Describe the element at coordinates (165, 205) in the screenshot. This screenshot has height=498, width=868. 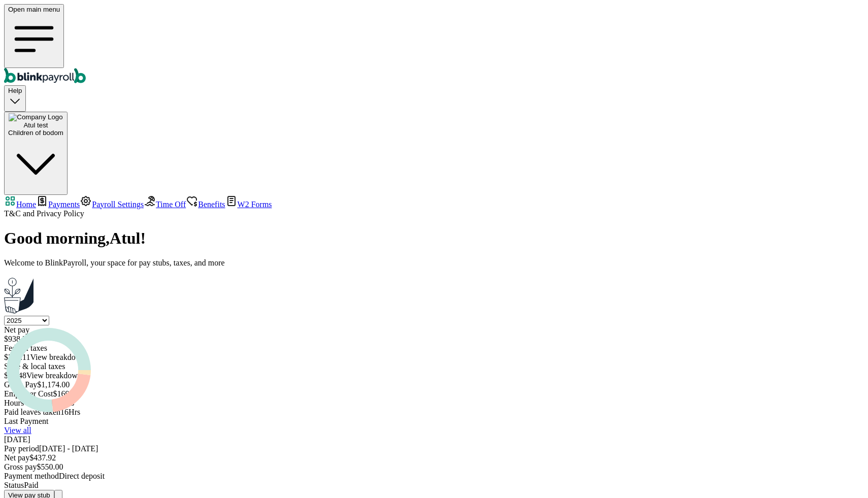
I see `a: Time Off` at that location.